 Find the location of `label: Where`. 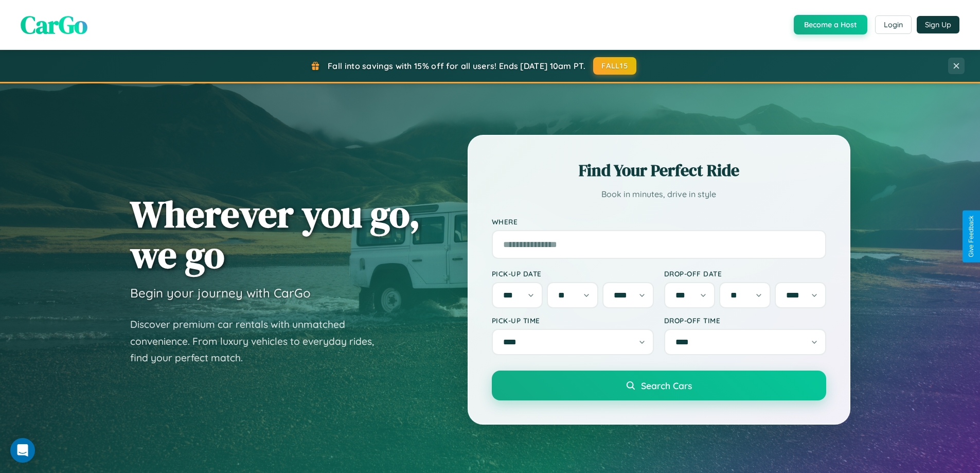

label: Where is located at coordinates (659, 221).